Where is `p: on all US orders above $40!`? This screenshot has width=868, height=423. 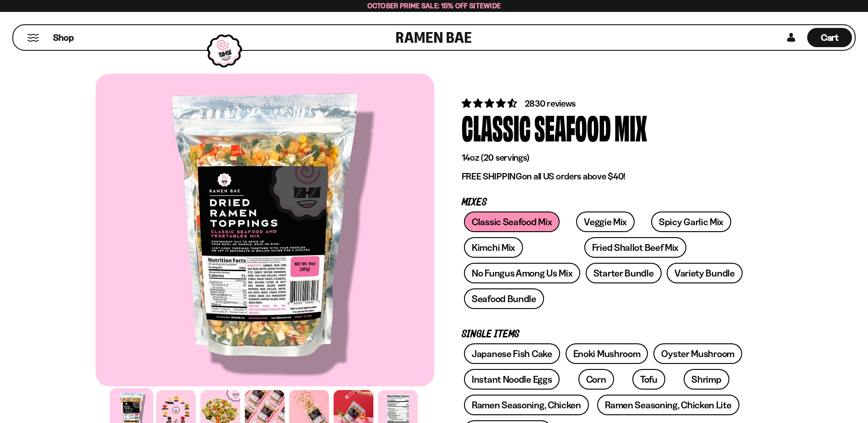
p: on all US orders above $40! is located at coordinates (604, 176).